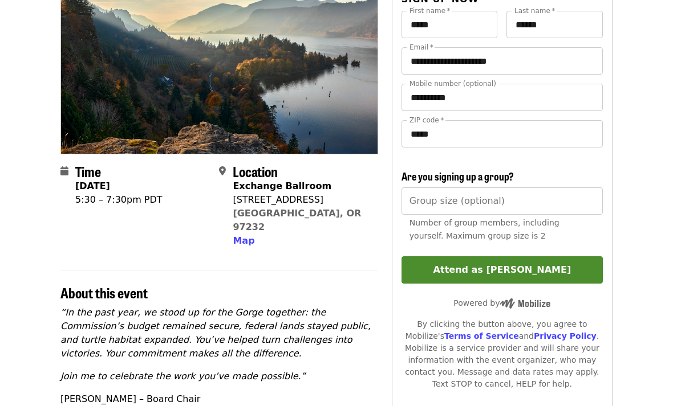 The width and height of the screenshot is (673, 406). I want to click on span: Time, so click(88, 171).